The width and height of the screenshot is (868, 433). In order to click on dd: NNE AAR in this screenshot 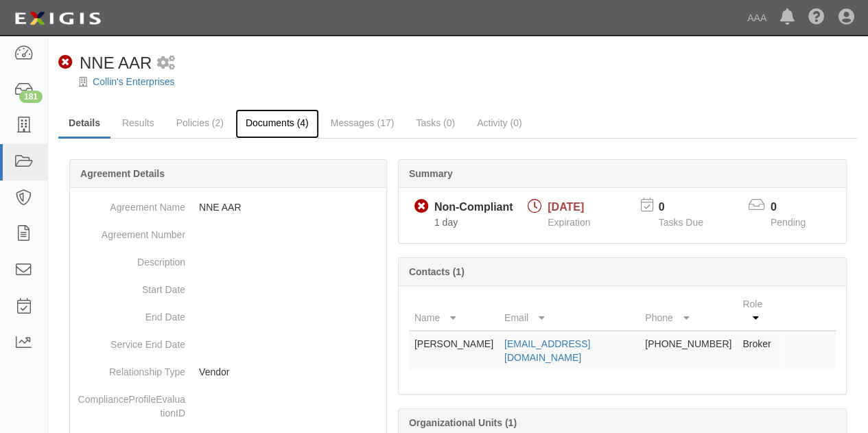, I will do `click(228, 208)`.